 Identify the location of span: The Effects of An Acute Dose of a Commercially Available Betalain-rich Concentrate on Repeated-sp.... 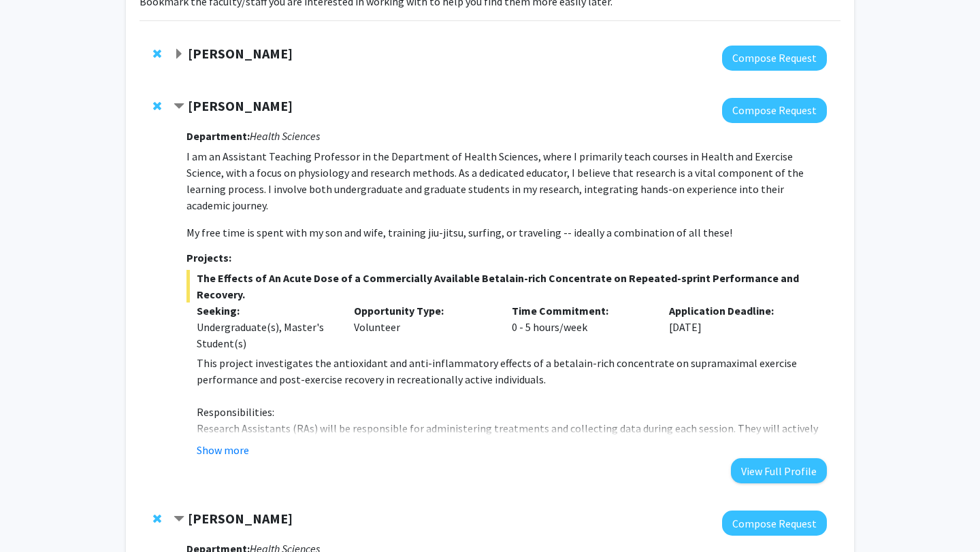
(506, 286).